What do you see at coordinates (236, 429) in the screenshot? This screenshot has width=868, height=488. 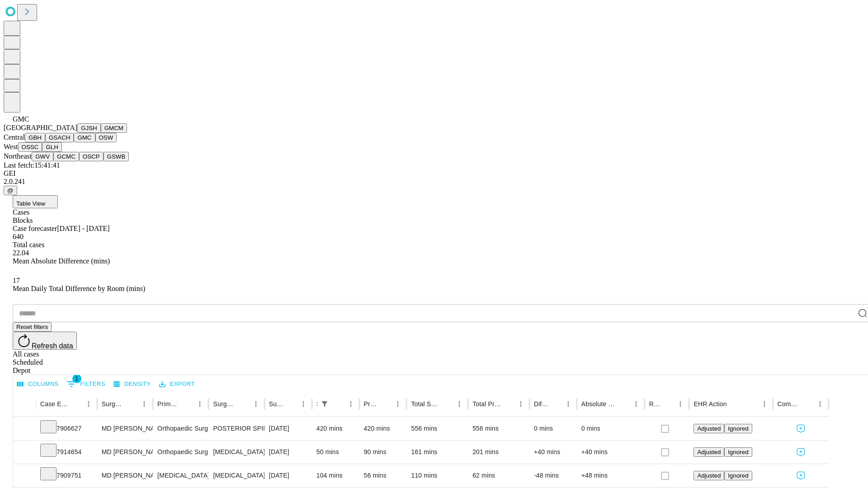 I see `div: POSTERIOR SPINE SEGMENTAL INSTRUMENTATION 13 OR MORE PSF` at bounding box center [236, 429].